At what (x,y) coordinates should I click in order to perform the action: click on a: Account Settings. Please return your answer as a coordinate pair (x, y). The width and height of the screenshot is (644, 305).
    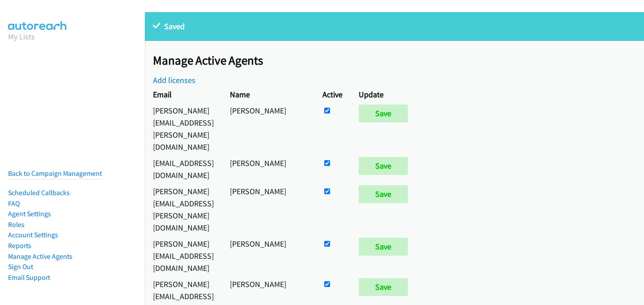
    Looking at the image, I should click on (33, 235).